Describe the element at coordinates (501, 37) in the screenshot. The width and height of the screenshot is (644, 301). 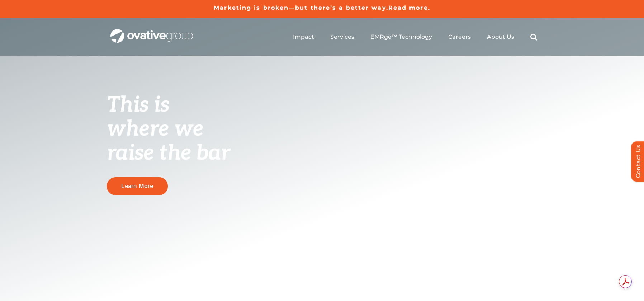
I see `span: About Us` at that location.